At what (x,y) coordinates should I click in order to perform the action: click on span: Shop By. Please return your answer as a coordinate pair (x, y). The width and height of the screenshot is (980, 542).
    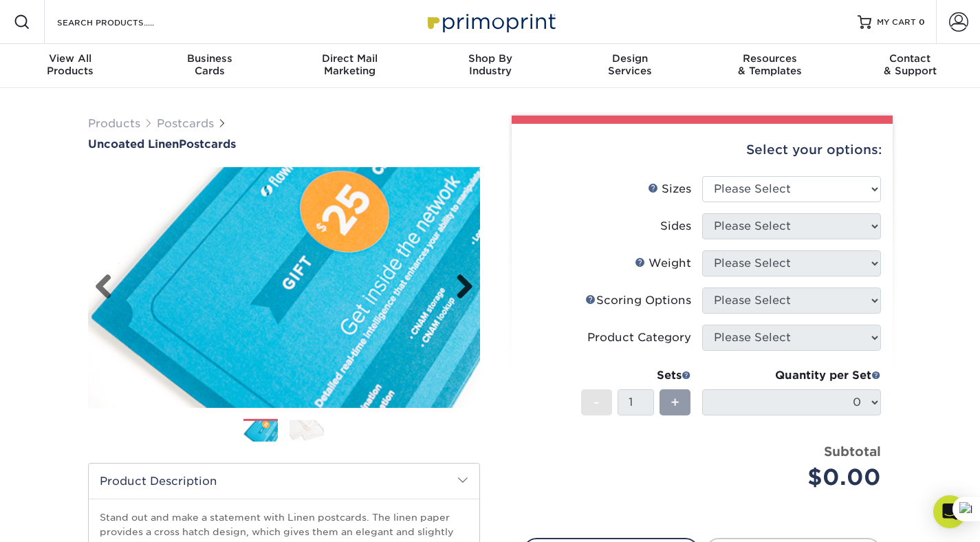
    Looking at the image, I should click on (490, 58).